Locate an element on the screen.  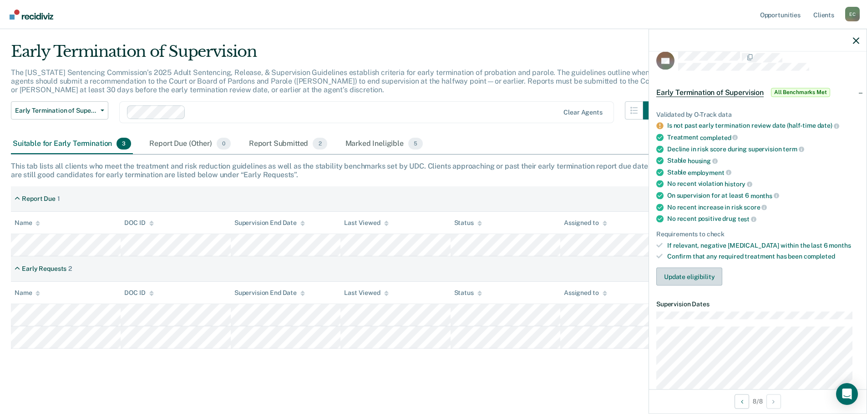
span: housing is located at coordinates (703, 161).